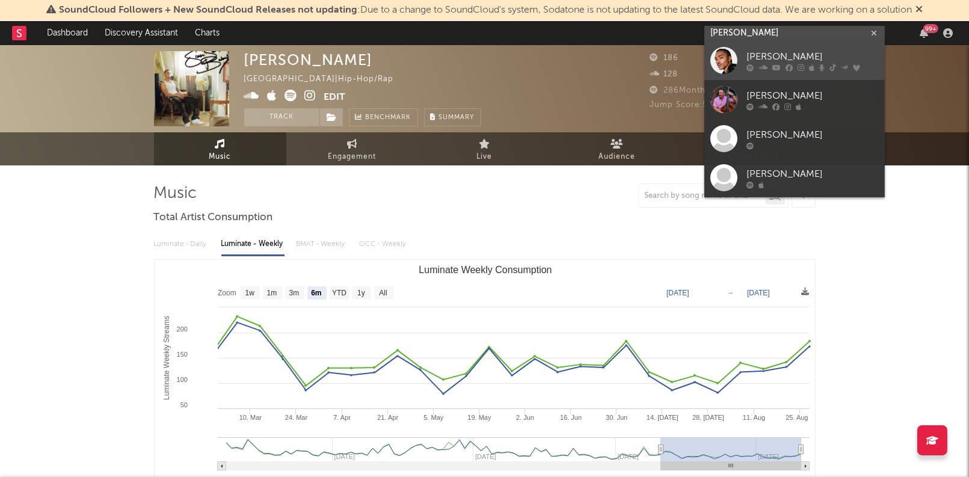 This screenshot has width=969, height=477. Describe the element at coordinates (452, 117) in the screenshot. I see `button: Summary` at that location.